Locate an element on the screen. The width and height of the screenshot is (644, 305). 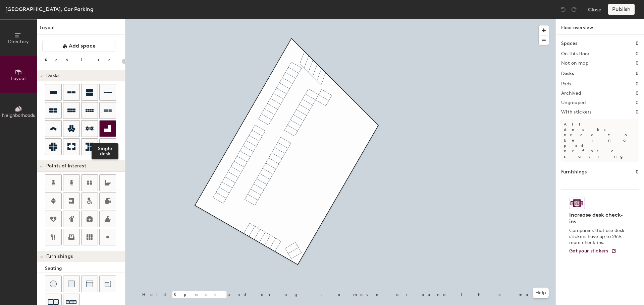
h2: Ungrouped is located at coordinates (573, 103).